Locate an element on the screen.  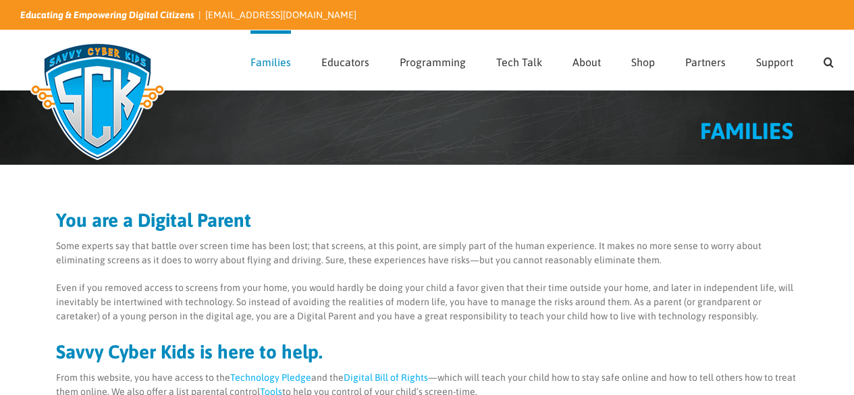
span: Shop is located at coordinates (643, 62).